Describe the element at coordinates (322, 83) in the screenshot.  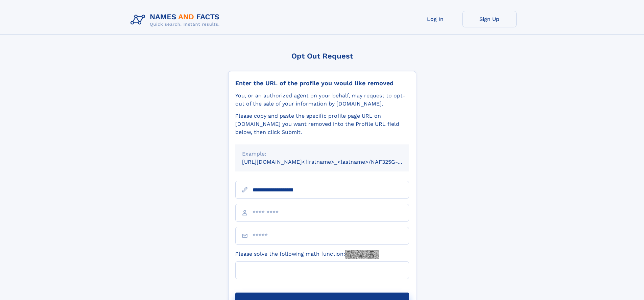
I see `div: Enter the URL of the profile you would like removed` at that location.